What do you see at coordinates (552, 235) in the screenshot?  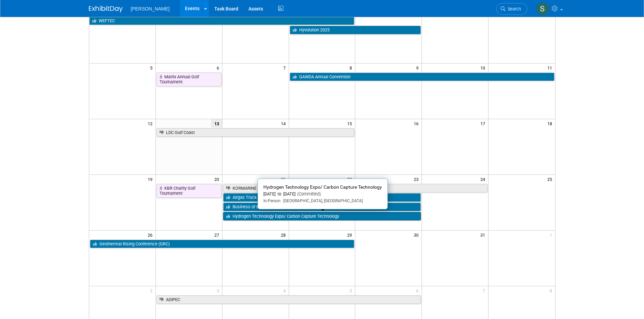 I see `span: 1` at bounding box center [552, 235].